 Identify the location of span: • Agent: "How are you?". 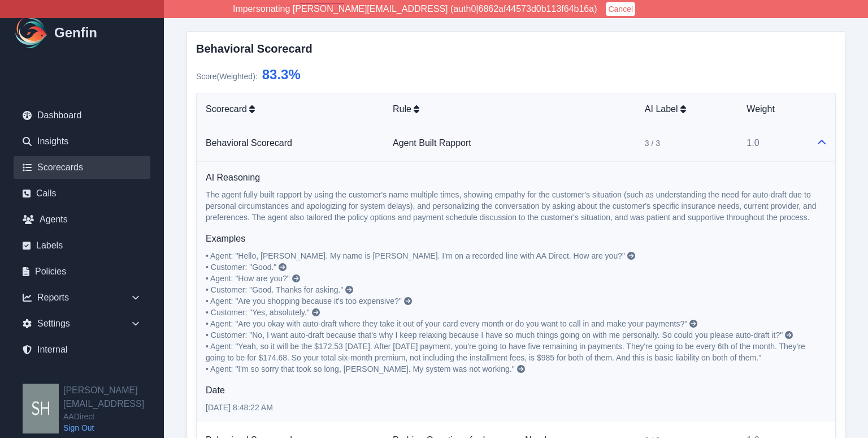
(248, 278).